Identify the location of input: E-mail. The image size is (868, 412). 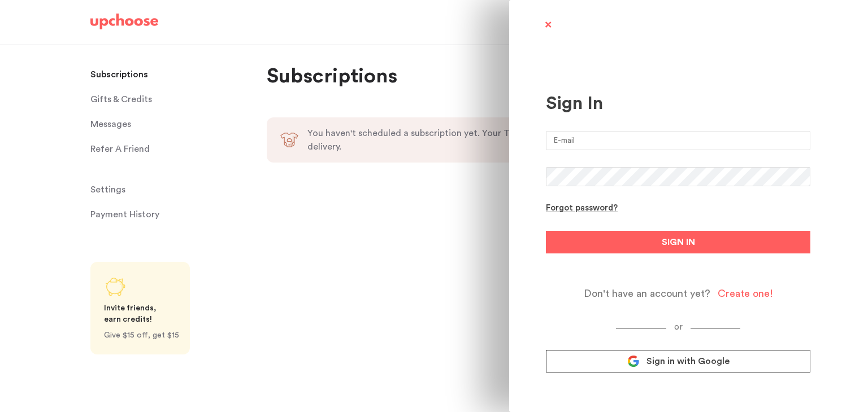
(678, 141).